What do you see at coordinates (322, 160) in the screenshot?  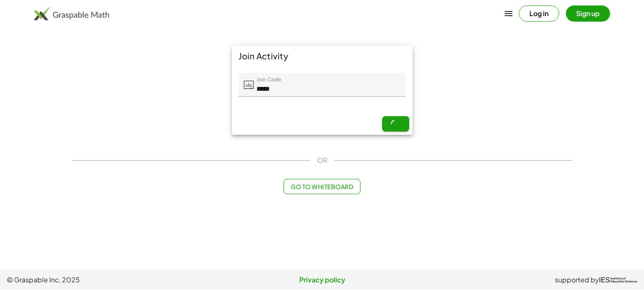 I see `span: OR` at bounding box center [322, 160].